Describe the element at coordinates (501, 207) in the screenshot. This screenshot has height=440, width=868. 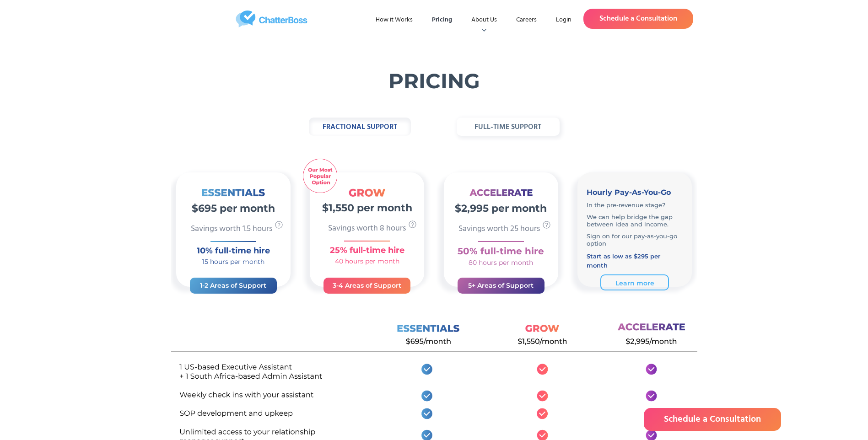
I see `h2: $2,995 per month` at that location.